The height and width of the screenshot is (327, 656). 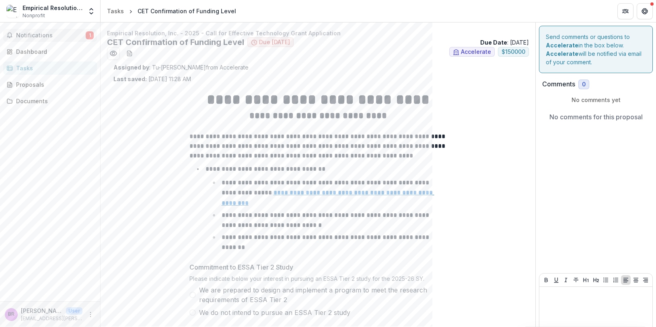 I want to click on button: Notifications1, so click(x=50, y=35).